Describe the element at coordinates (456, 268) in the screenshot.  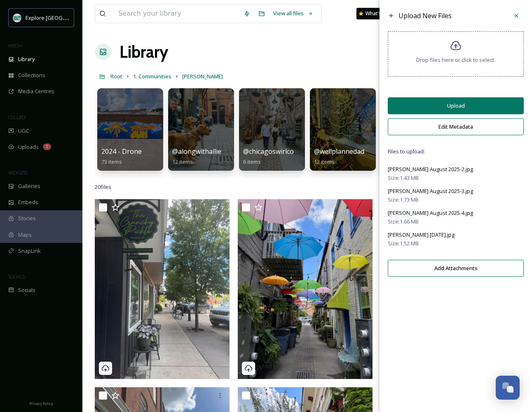
I see `button: Add Attachments` at that location.